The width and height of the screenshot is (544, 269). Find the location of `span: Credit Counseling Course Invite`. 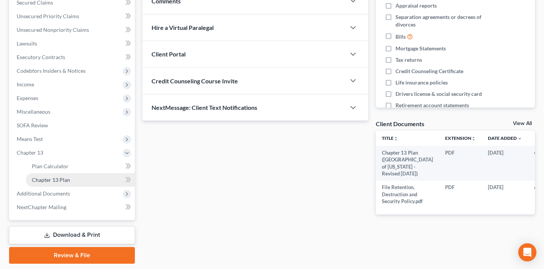

span: Credit Counseling Course Invite is located at coordinates (195, 81).